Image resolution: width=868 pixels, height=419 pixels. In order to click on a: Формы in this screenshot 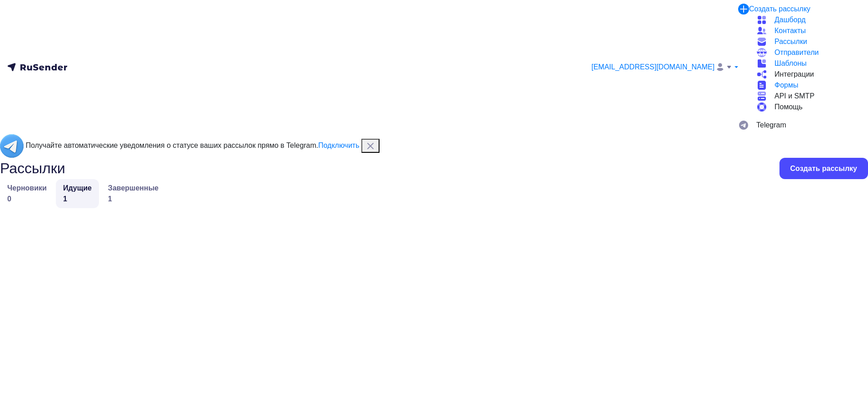, I will do `click(808, 85)`.